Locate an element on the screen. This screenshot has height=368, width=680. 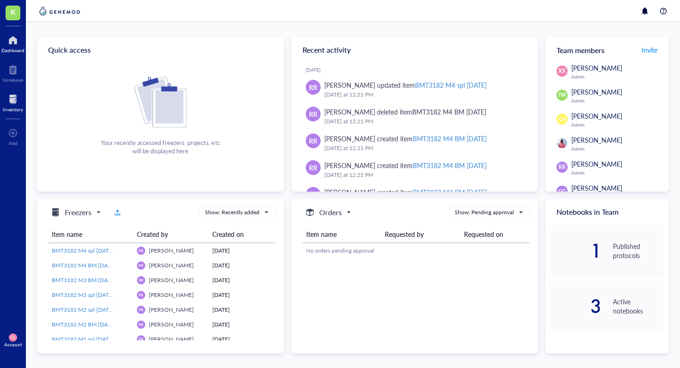
div: No orders pending approval is located at coordinates (416, 251).